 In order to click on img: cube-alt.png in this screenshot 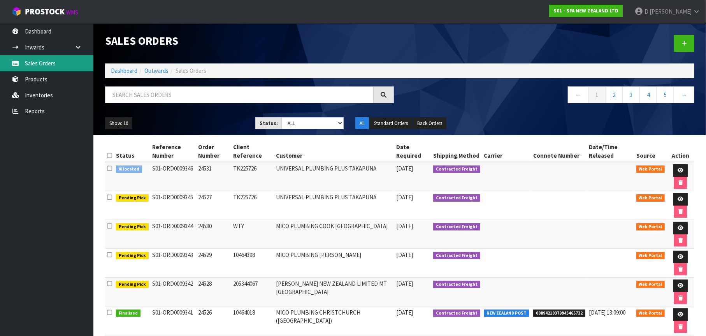, I will do `click(16, 11)`.